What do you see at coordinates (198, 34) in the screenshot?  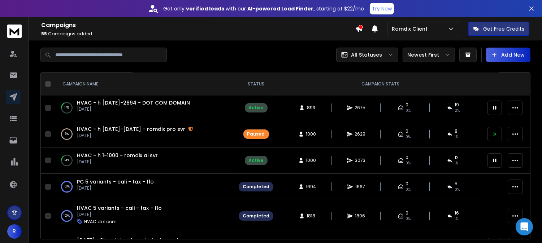 I see `p: Campaigns added` at bounding box center [198, 34].